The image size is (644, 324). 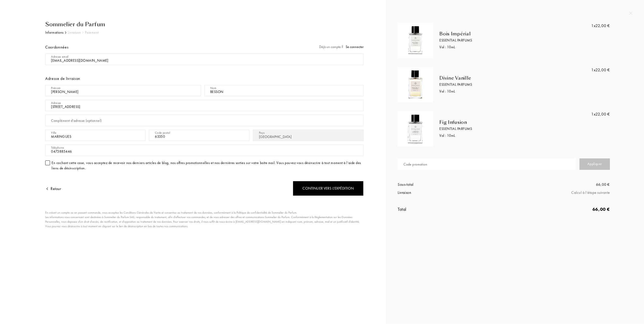 What do you see at coordinates (342, 47) in the screenshot?
I see `div: Déjà un compte ?` at bounding box center [342, 47].